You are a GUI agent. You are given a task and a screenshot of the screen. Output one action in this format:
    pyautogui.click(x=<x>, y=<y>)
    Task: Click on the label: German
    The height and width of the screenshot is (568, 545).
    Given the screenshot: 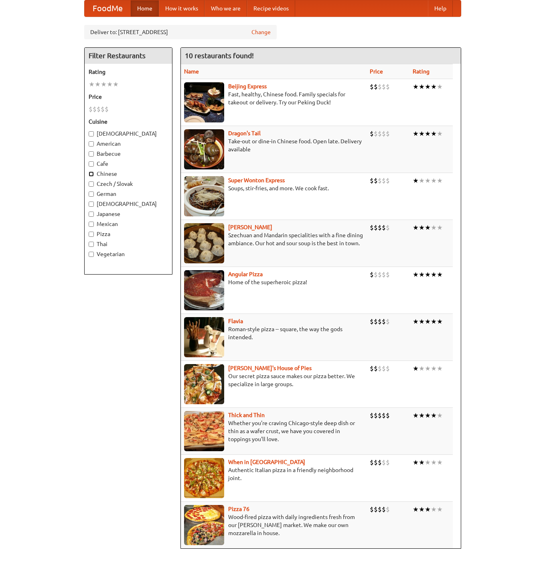 What is the action you would take?
    pyautogui.click(x=128, y=194)
    